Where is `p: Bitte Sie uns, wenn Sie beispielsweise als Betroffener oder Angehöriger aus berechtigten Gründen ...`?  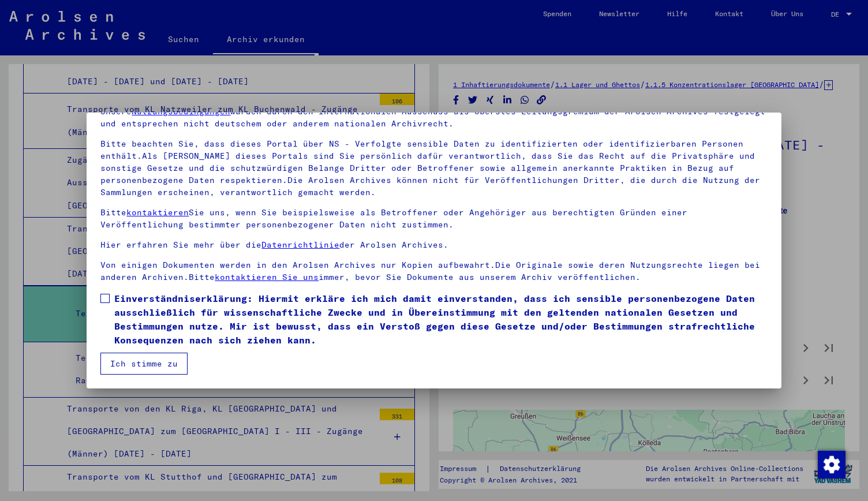
p: Bitte Sie uns, wenn Sie beispielsweise als Betroffener oder Angehöriger aus berechtigten Gründen ... is located at coordinates (434, 219).